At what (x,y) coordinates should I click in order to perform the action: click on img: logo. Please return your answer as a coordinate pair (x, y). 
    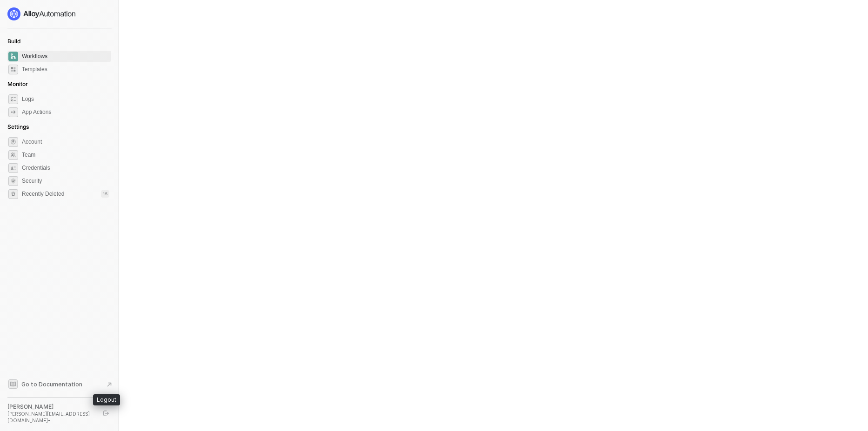
    Looking at the image, I should click on (42, 14).